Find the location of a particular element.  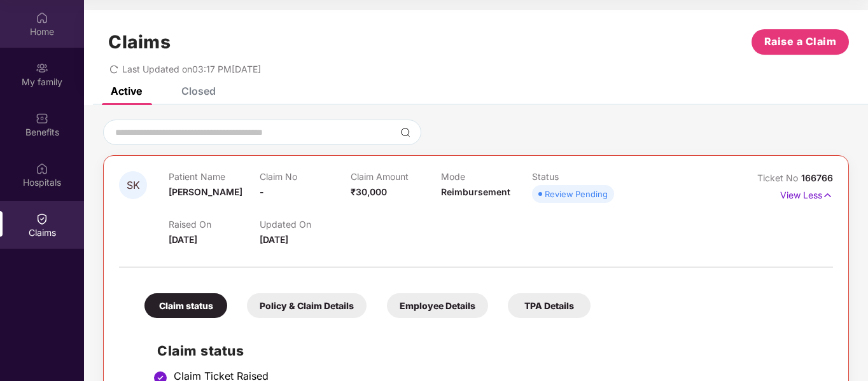

span: redo is located at coordinates (114, 68).